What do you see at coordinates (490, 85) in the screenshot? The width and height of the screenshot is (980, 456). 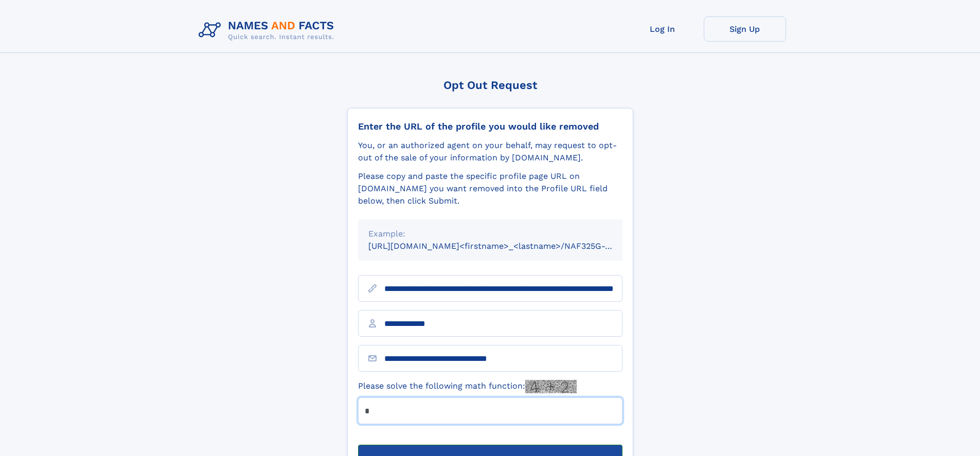 I see `div: Opt Out Request` at bounding box center [490, 85].